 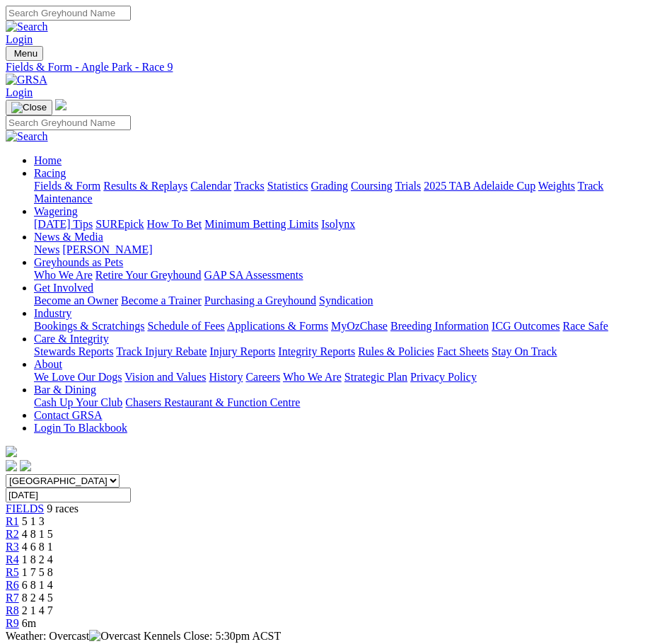 I want to click on a: R5, so click(x=12, y=571).